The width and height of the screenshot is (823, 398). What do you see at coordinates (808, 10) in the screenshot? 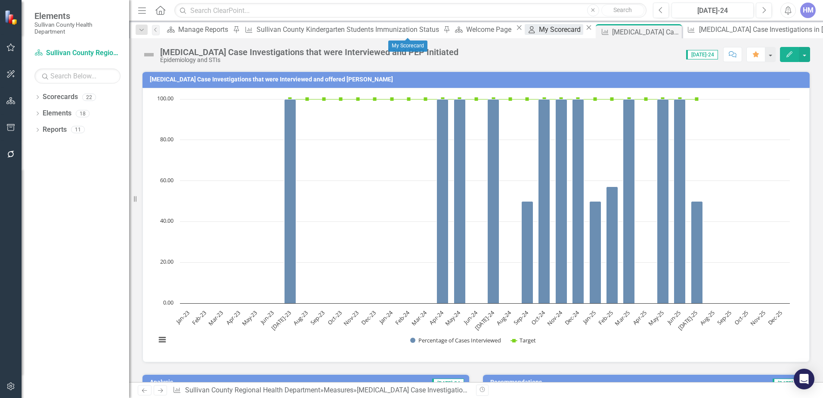
I see `div: HM` at bounding box center [808, 10].